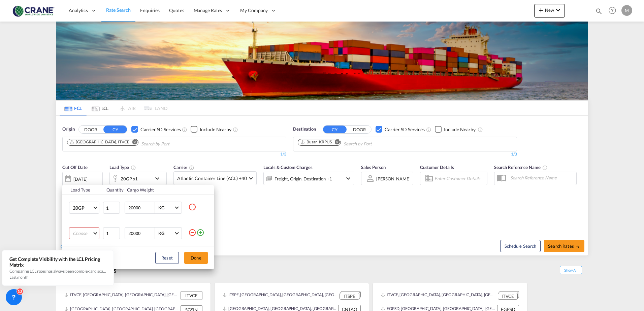 The image size is (644, 311). What do you see at coordinates (84, 208) in the screenshot?
I see `md-select: Choose: 20GP` at bounding box center [84, 208].